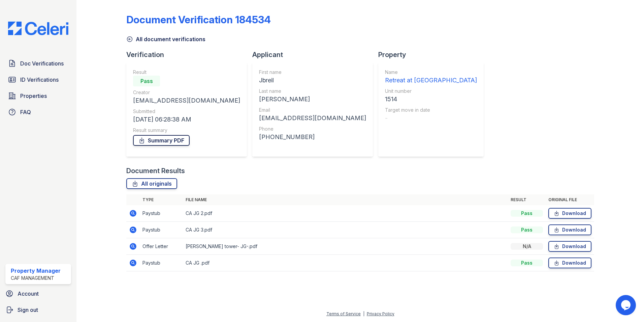 Image resolution: width=644 pixels, height=322 pixels. What do you see at coordinates (345, 213) in the screenshot?
I see `td: CA JG 2.pdf` at bounding box center [345, 213].